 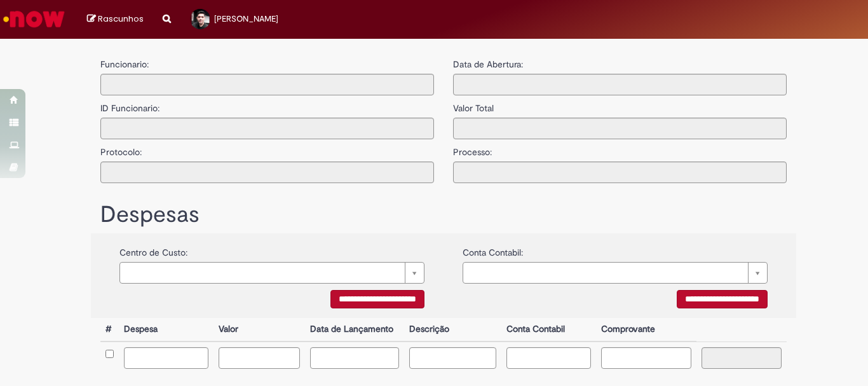 I want to click on h1: Despesas, so click(x=443, y=215).